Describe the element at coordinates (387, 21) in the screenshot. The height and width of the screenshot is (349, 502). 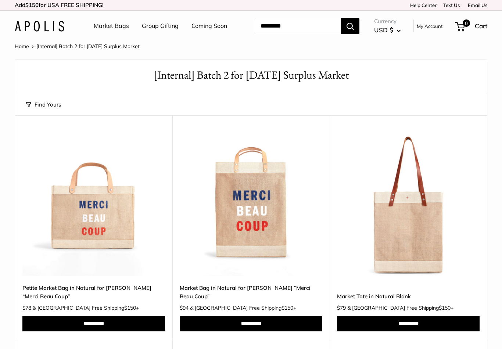
I see `span: Currency` at that location.